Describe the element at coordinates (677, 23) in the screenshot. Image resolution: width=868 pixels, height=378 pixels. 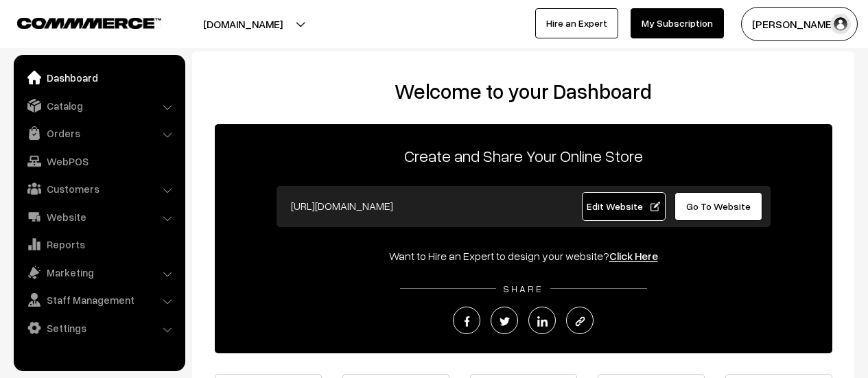
I see `a: My Subscription` at that location.